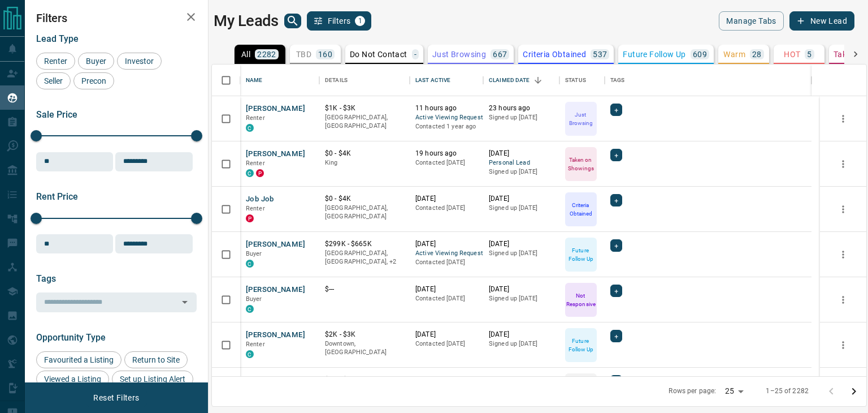  What do you see at coordinates (303, 54) in the screenshot?
I see `p: TBD` at bounding box center [303, 54].